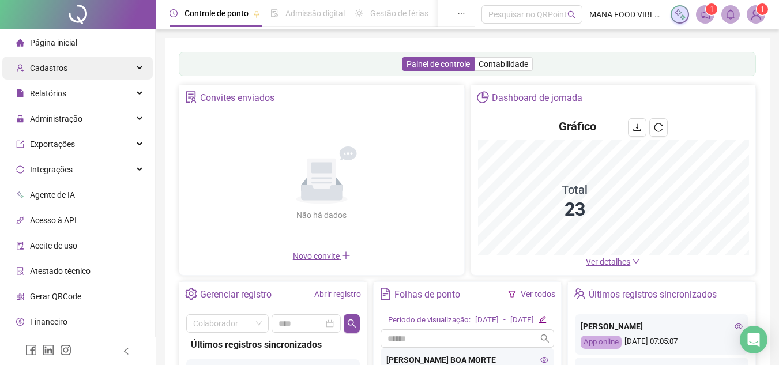 The image size is (779, 365). Describe the element at coordinates (20, 119) in the screenshot. I see `span: lock` at that location.